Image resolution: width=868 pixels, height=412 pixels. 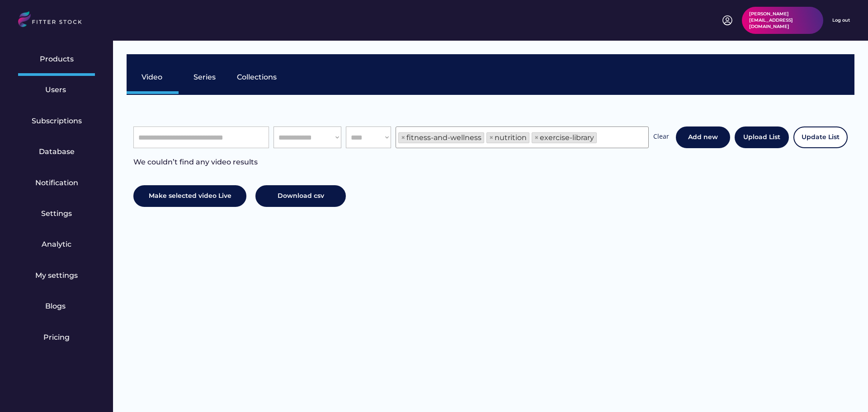 What do you see at coordinates (301, 196) in the screenshot?
I see `button: Download csv` at bounding box center [301, 196].